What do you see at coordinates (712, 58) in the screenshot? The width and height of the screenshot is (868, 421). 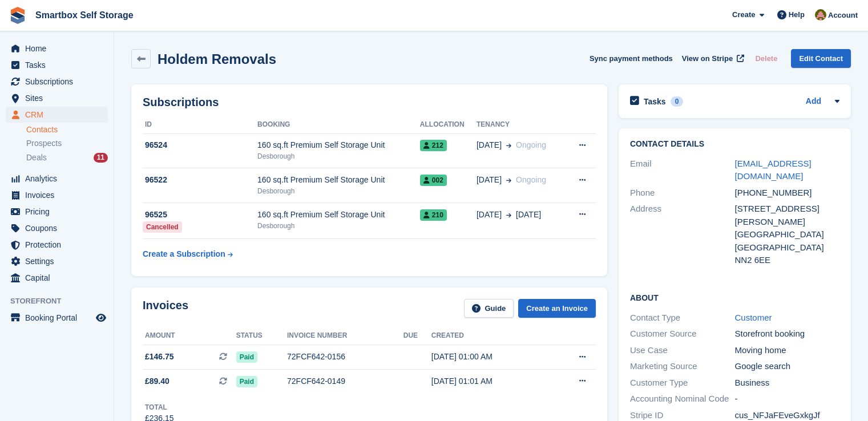 I see `a: View on Stripe` at bounding box center [712, 58].